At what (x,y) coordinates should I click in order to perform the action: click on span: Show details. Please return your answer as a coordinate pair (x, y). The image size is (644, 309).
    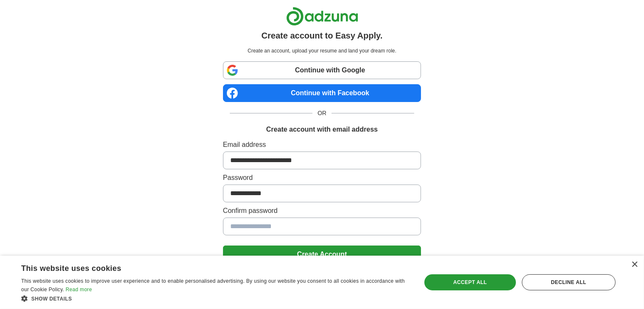
    Looking at the image, I should click on (52, 299).